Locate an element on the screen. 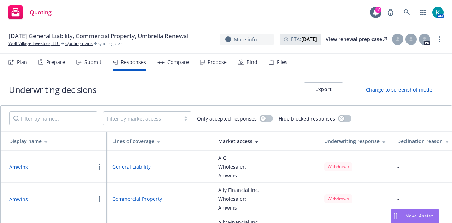 Image resolution: width=452 pixels, height=223 pixels. button: Export is located at coordinates (324, 89).